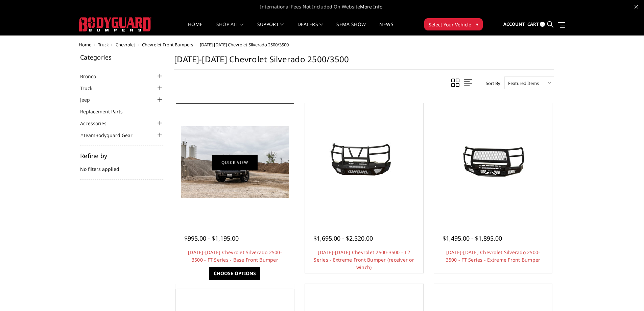 This screenshot has width=644, height=311. What do you see at coordinates (627, 295) in the screenshot?
I see `div: Chat Widget` at bounding box center [627, 295].